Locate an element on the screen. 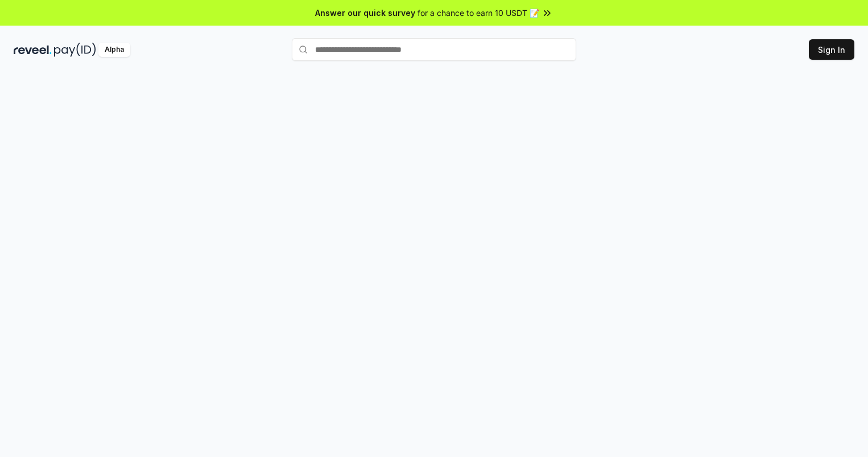 The height and width of the screenshot is (457, 868). span: for a chance to earn 10 USDT 📝 is located at coordinates (478, 12).